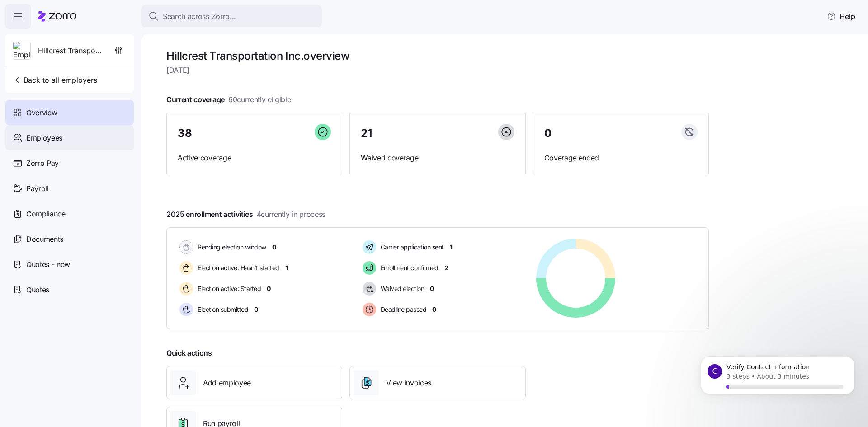 The height and width of the screenshot is (427, 868). Describe the element at coordinates (437, 56) in the screenshot. I see `h1: Hillcrest Transportation Inc. overview` at that location.